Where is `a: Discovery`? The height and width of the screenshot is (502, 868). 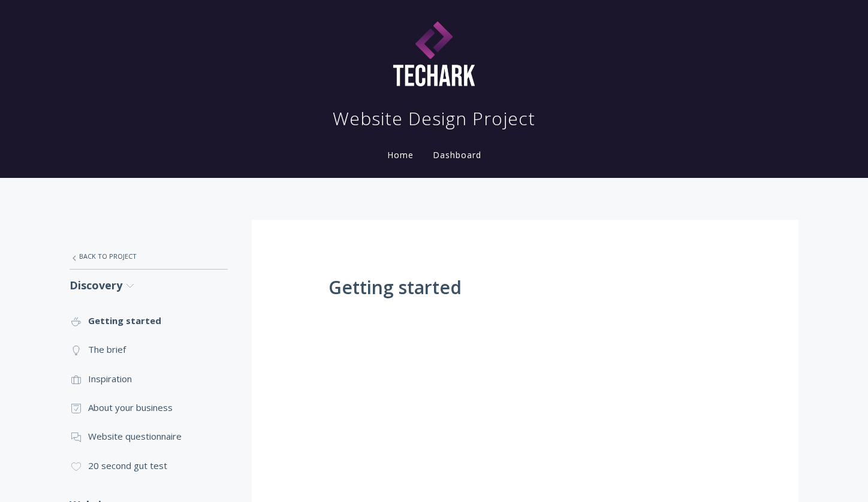
a: Discovery is located at coordinates (149, 285).